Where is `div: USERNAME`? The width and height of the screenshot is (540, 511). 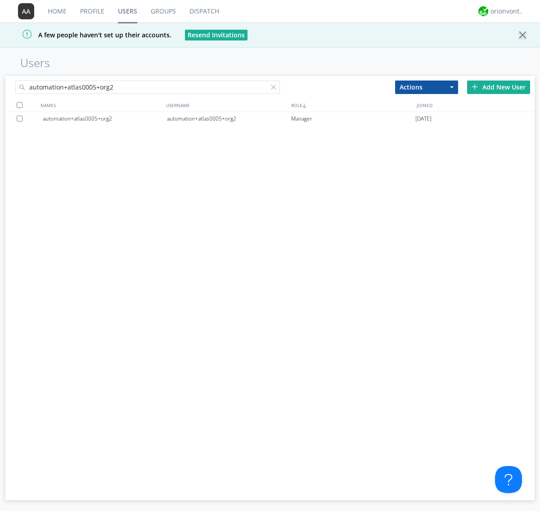
div: USERNAME is located at coordinates (226, 105).